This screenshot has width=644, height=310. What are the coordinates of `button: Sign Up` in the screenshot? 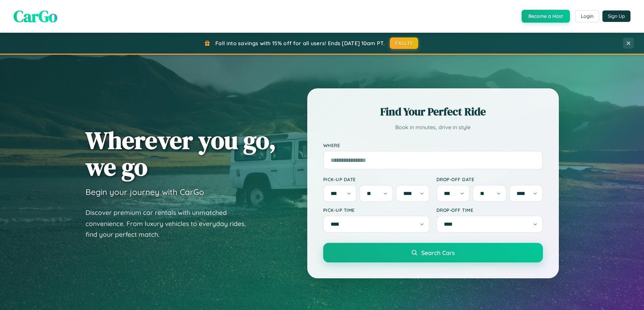 It's located at (616, 16).